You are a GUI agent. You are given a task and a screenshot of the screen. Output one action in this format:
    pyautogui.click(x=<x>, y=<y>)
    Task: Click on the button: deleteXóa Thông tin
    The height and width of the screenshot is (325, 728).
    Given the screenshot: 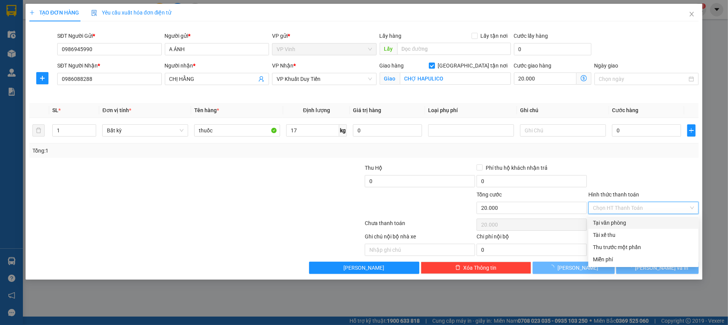 What is the action you would take?
    pyautogui.click(x=476, y=268)
    